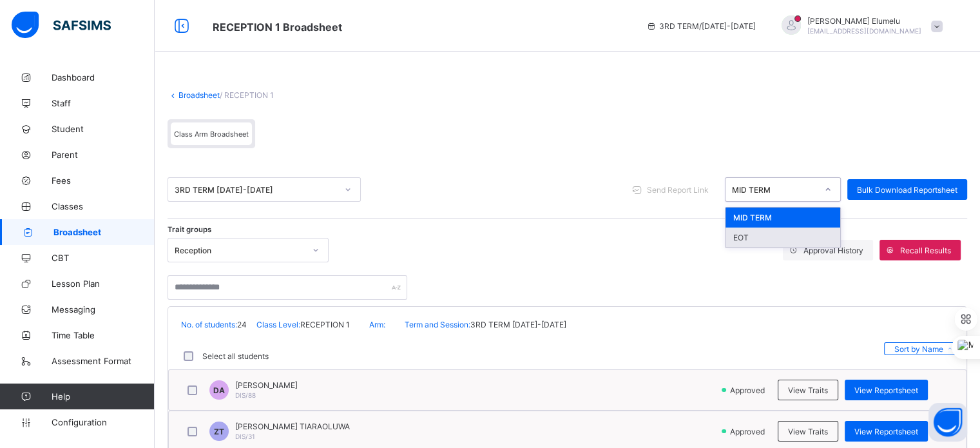 The height and width of the screenshot is (448, 980). Describe the element at coordinates (103, 232) in the screenshot. I see `span: Broadsheet` at that location.